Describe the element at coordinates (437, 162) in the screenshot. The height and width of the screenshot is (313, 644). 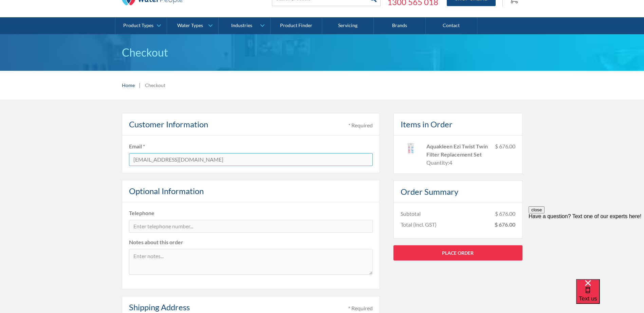
I see `div: Quantity:` at that location.